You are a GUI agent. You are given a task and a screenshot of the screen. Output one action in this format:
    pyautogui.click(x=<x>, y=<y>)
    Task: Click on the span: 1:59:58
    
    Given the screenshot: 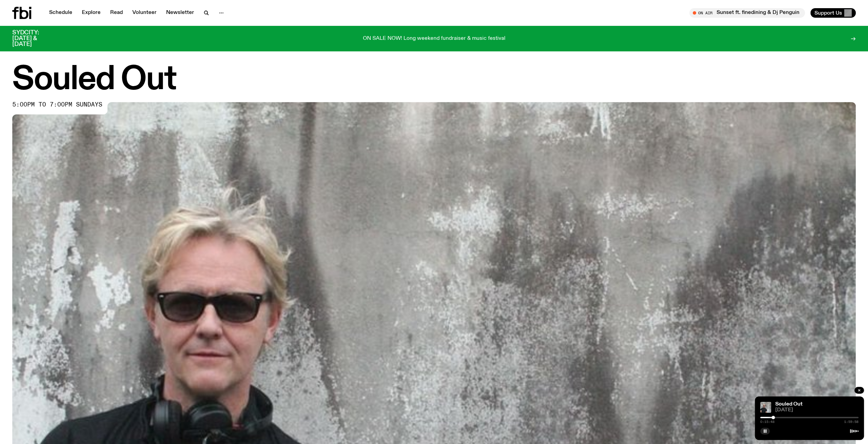 What is the action you would take?
    pyautogui.click(x=851, y=422)
    